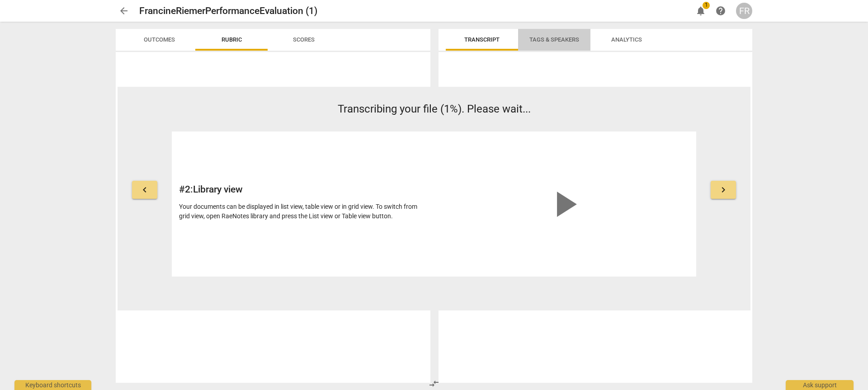  Describe the element at coordinates (228, 11) in the screenshot. I see `h2: FrancineRiemerPerformanceEvaluation (1)` at that location.